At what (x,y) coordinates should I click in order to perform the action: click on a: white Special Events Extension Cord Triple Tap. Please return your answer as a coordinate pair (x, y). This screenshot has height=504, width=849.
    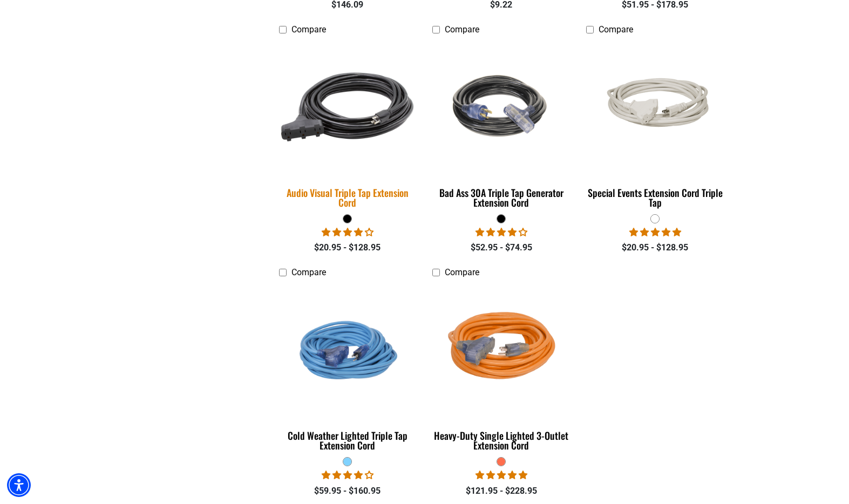
    Looking at the image, I should click on (654, 127).